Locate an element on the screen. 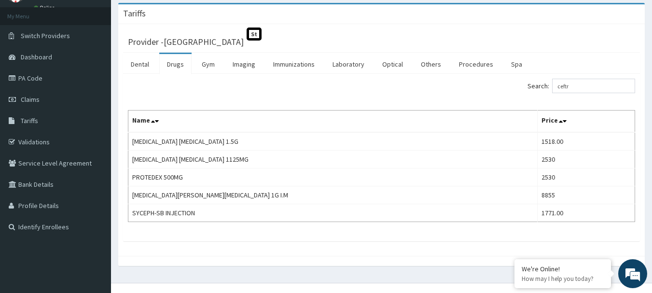  a: Imaging is located at coordinates (244, 64).